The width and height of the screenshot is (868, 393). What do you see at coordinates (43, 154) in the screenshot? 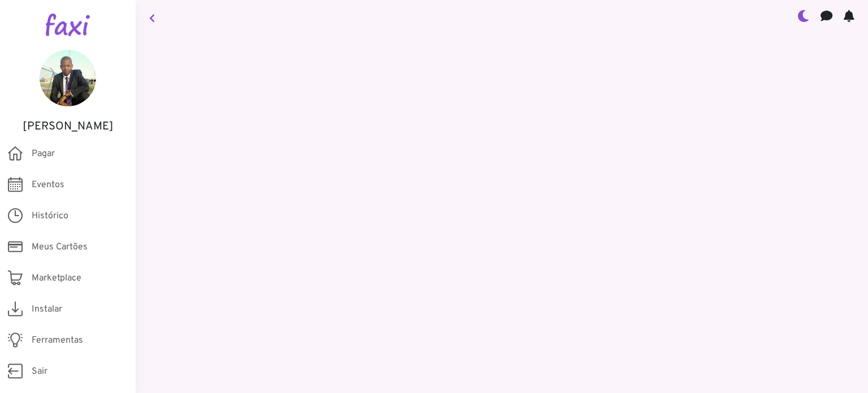
I see `span: Pagar` at bounding box center [43, 154].